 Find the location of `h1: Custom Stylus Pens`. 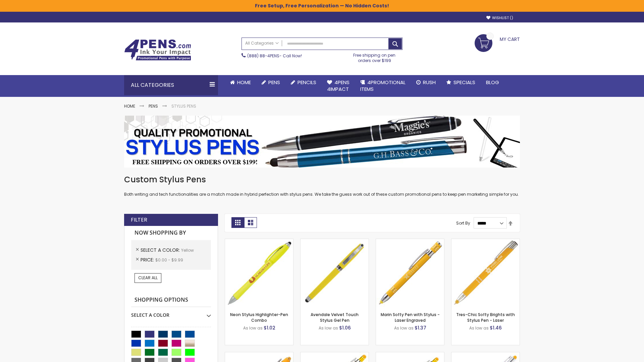

h1: Custom Stylus Pens is located at coordinates (322, 180).